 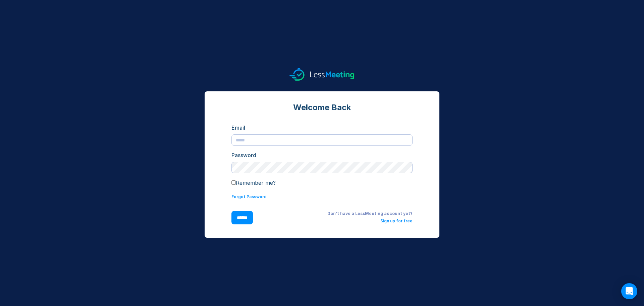 What do you see at coordinates (629, 291) in the screenshot?
I see `div: Open Intercom Messenger` at bounding box center [629, 291].